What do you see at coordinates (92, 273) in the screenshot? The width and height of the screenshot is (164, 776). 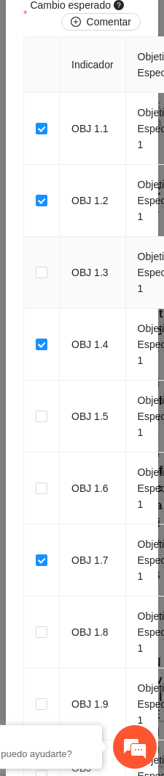 I see `td: OBJ 1.3` at bounding box center [92, 273].